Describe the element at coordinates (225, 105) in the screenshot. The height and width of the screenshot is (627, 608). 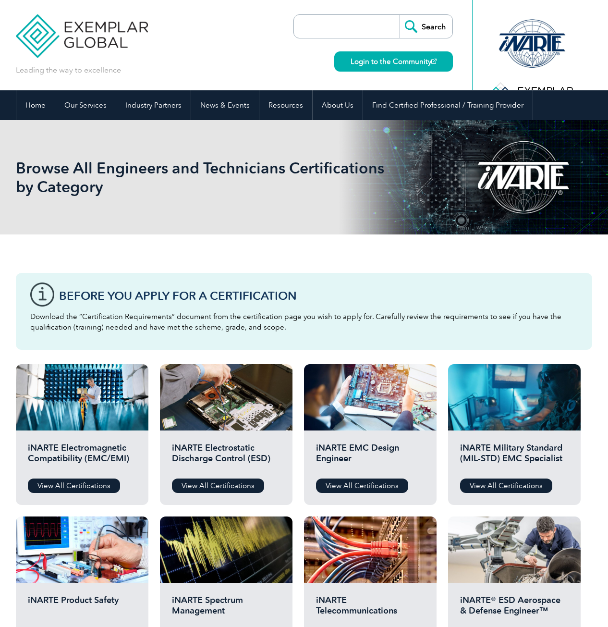
I see `a: News & Events` at that location.